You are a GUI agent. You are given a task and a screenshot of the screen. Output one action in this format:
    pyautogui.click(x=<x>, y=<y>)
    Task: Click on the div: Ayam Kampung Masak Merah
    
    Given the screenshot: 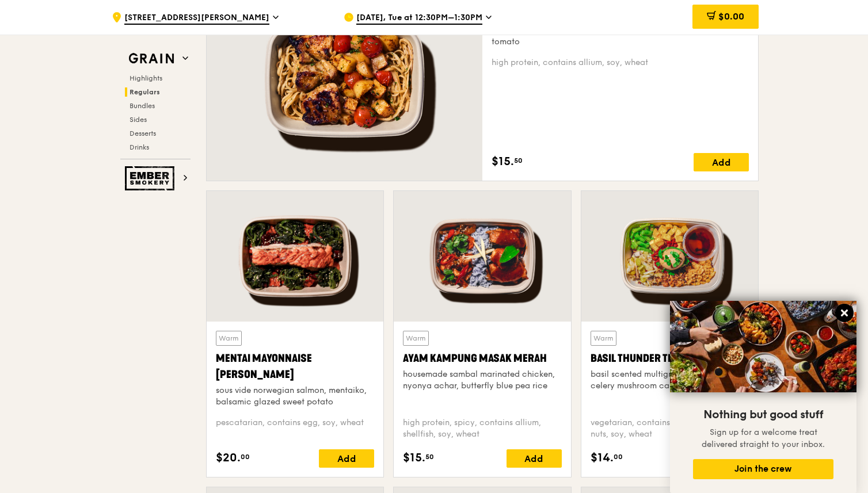 What is the action you would take?
    pyautogui.click(x=482, y=359)
    